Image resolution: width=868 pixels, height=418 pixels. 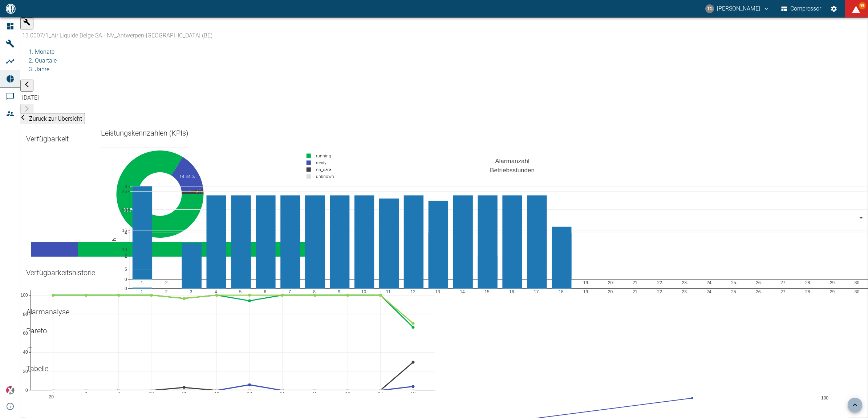 What do you see at coordinates (61, 272) in the screenshot?
I see `div: Verfügbarkeitshistorie` at bounding box center [61, 272].